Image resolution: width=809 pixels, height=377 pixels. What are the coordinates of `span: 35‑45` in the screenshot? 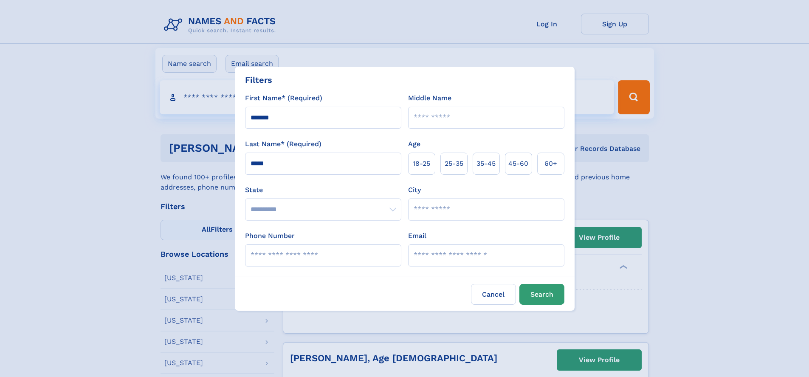 It's located at (486, 163).